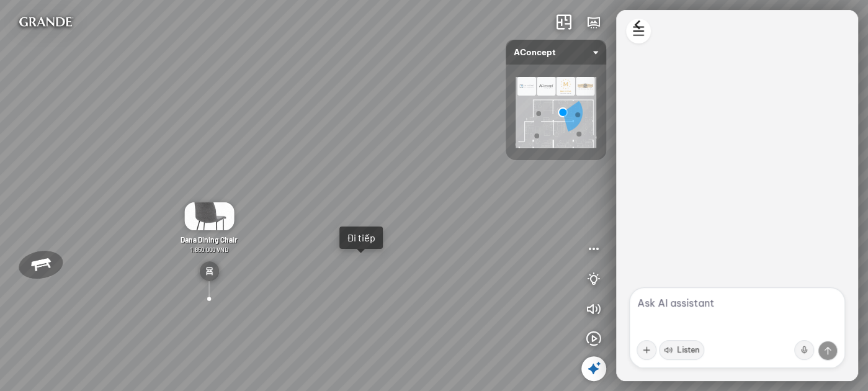  Describe the element at coordinates (209, 240) in the screenshot. I see `span: Dana Dining Chair` at that location.